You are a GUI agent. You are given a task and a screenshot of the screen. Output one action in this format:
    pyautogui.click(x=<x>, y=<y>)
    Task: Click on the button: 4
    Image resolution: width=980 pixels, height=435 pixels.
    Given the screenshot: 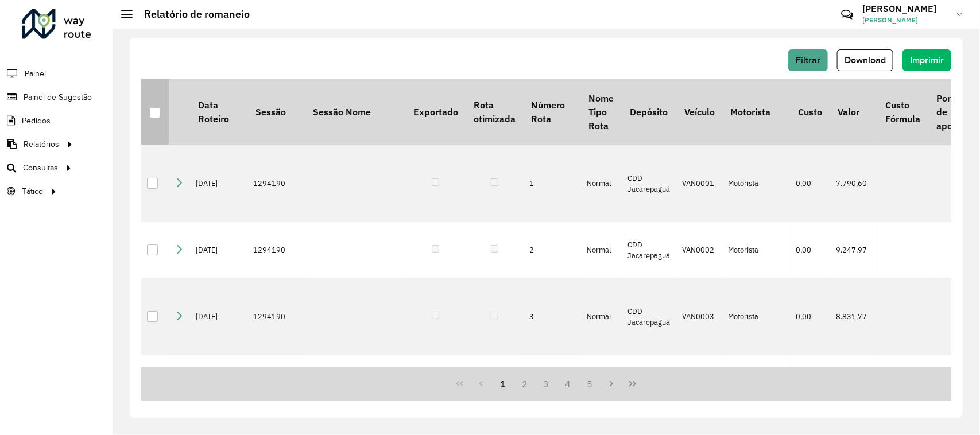 What is the action you would take?
    pyautogui.click(x=568, y=384)
    